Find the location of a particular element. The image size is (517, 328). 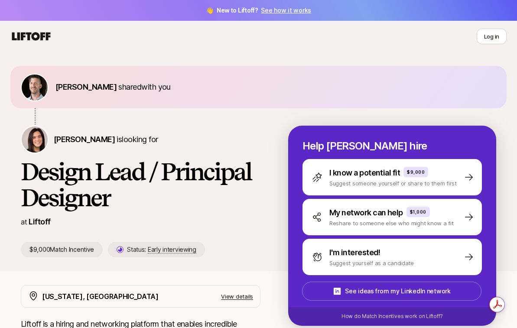

a: See how it works is located at coordinates (286, 10).